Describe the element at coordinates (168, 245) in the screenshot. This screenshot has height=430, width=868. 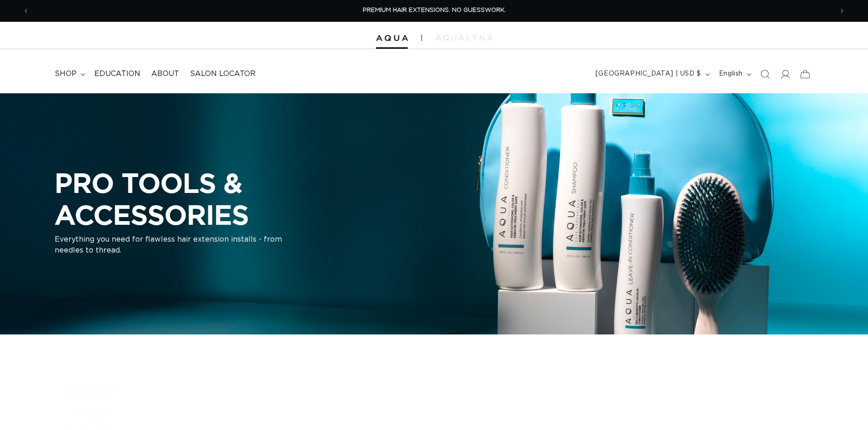
I see `p: Everything you need for flawless hair extension installs - from needles to thread.` at that location.